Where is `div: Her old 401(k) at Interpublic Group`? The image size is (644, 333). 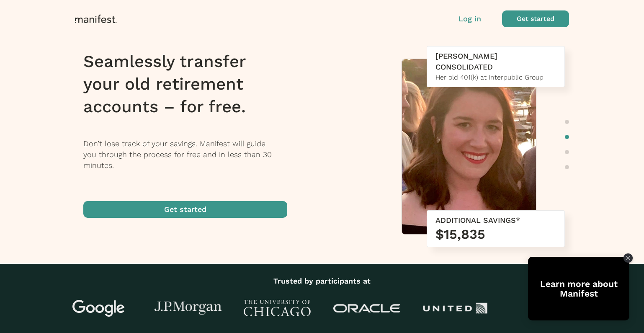 div: Her old 401(k) at Interpublic Group is located at coordinates (496, 77).